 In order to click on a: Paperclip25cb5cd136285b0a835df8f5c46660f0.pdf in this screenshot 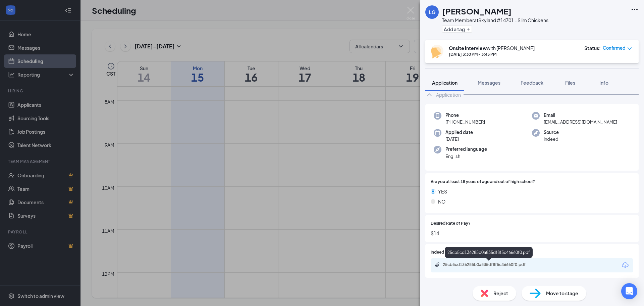, I will do `click(489, 265)`.